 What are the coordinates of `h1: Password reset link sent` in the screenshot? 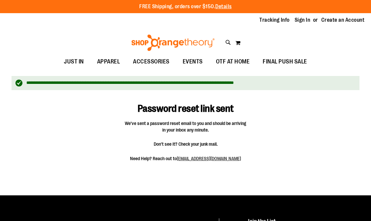 It's located at (185, 104).